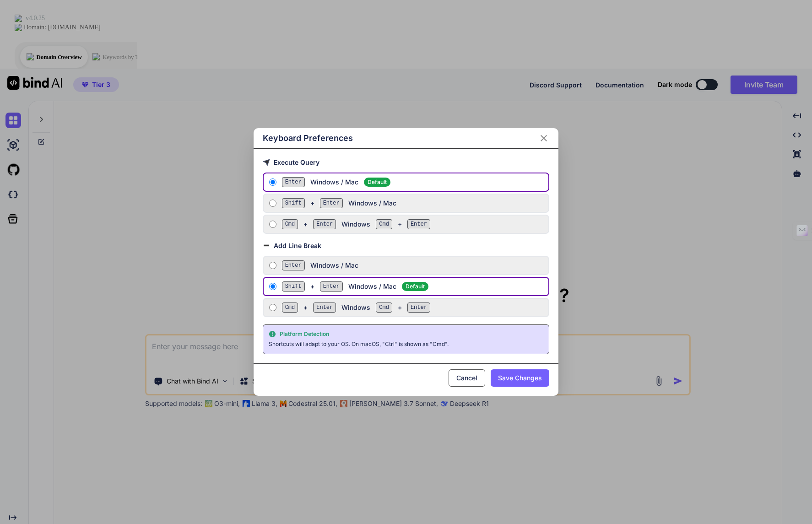 This screenshot has height=524, width=812. What do you see at coordinates (36, 18) in the screenshot?
I see `div: v 4.0.25` at bounding box center [36, 18].